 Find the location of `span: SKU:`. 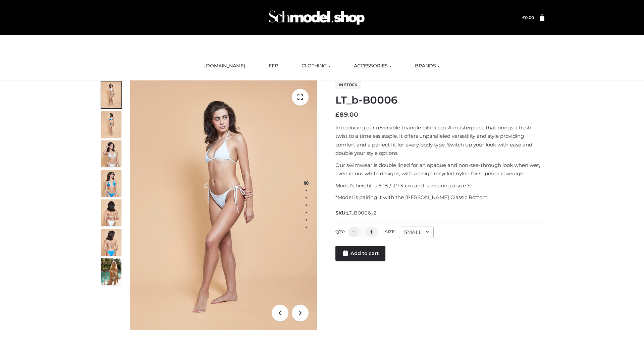

span: SKU: is located at coordinates (356, 213).